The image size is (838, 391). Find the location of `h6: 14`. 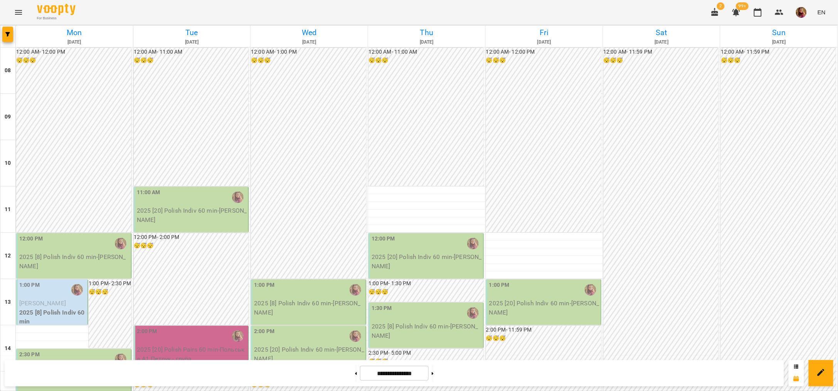

h6: 14 is located at coordinates (8, 348).